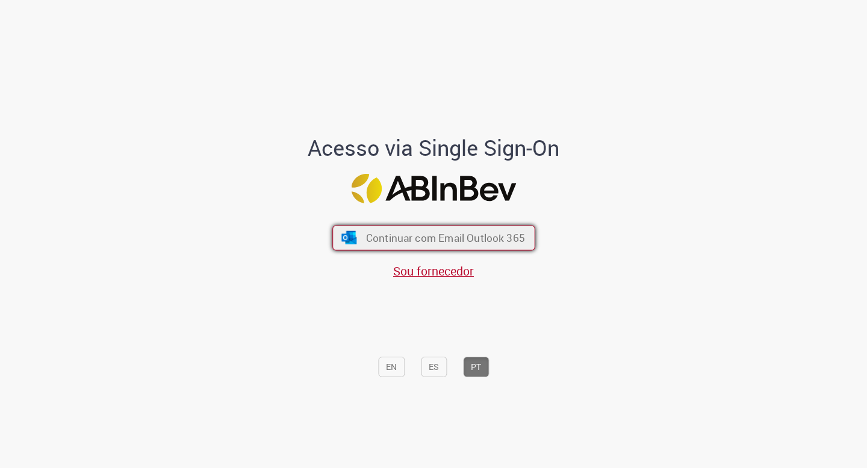 This screenshot has height=468, width=867. Describe the element at coordinates (445, 238) in the screenshot. I see `span: Continuar com Email Outlook 365` at that location.